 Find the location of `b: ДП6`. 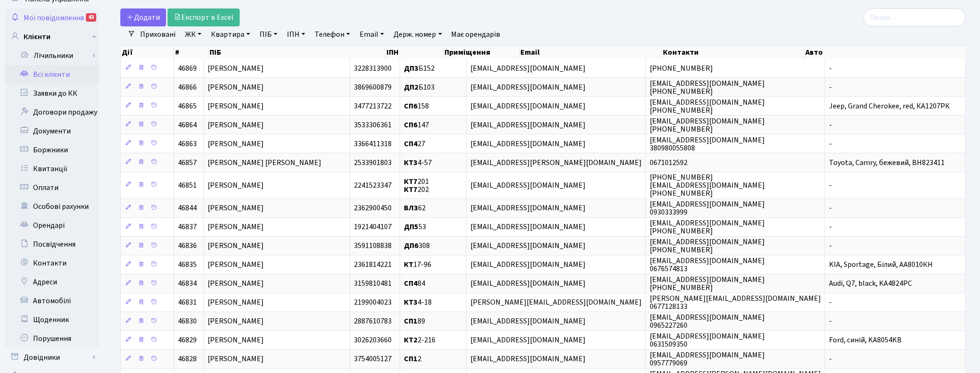

b: ДП6 is located at coordinates (411, 246).